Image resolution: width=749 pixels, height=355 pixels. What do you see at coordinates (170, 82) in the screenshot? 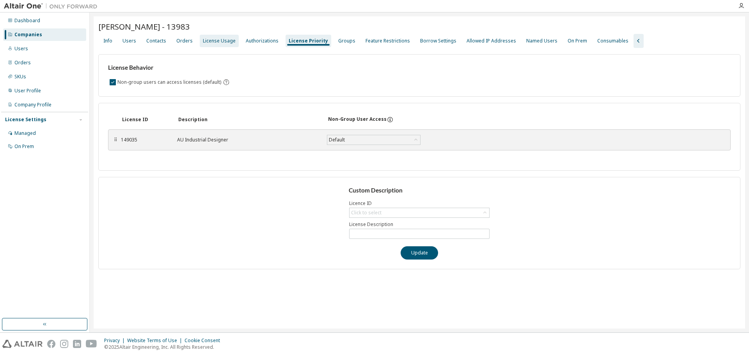
I see `label: Non-group users can access licenses (default)` at bounding box center [170, 82].